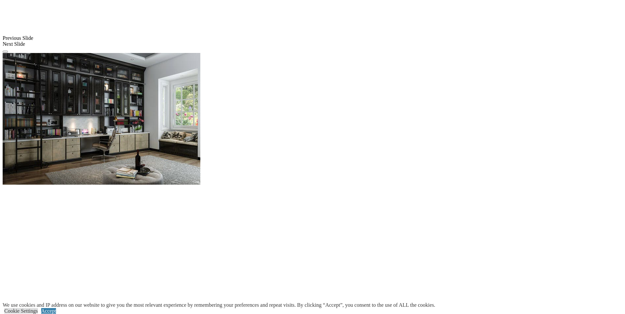  Describe the element at coordinates (219, 305) in the screenshot. I see `div: We use cookies and IP address on our website to give you the most relevant experience by remember...` at that location.